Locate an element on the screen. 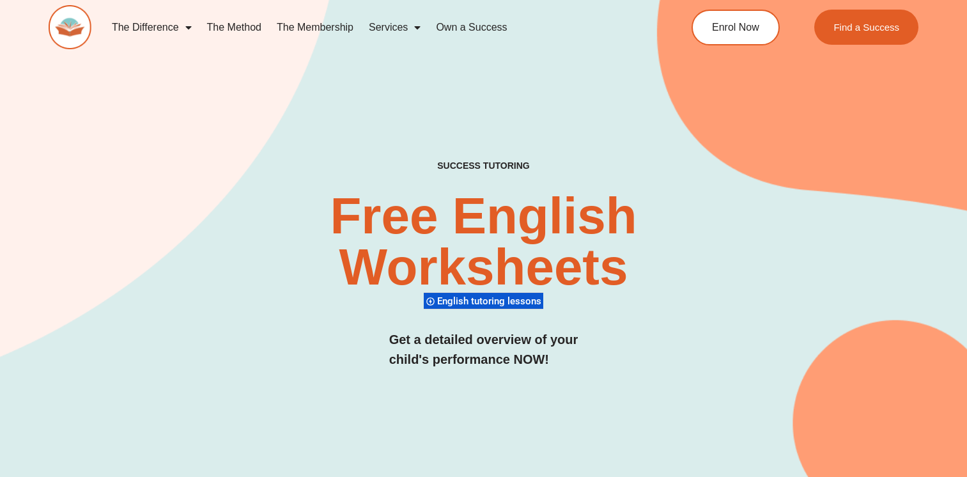 This screenshot has width=967, height=477. span: English tutoring lessons is located at coordinates (491, 301).